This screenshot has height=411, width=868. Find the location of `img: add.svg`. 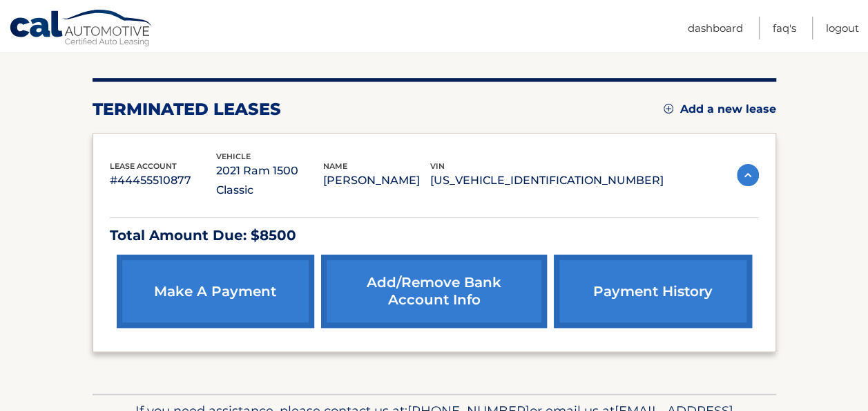

img: add.svg is located at coordinates (668, 108).